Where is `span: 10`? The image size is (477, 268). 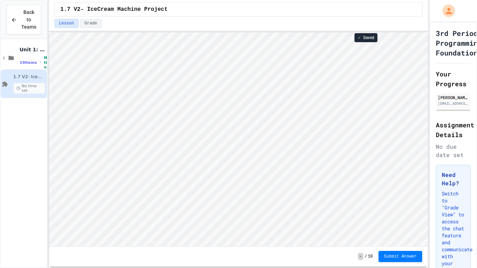 span: 10 is located at coordinates (370, 257).